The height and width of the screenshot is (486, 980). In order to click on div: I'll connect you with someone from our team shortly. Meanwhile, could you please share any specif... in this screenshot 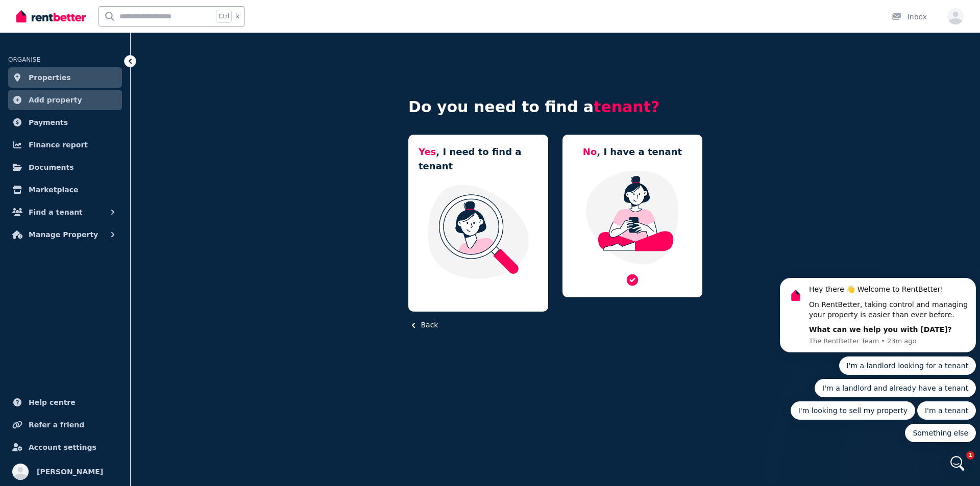, I will do `click(88, 84)`.